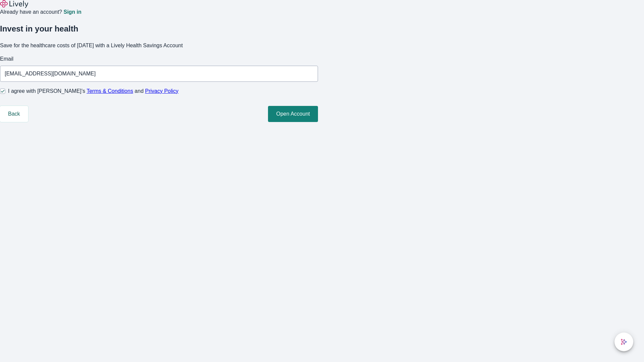  I want to click on svg: Lively AI Assistant, so click(624, 342).